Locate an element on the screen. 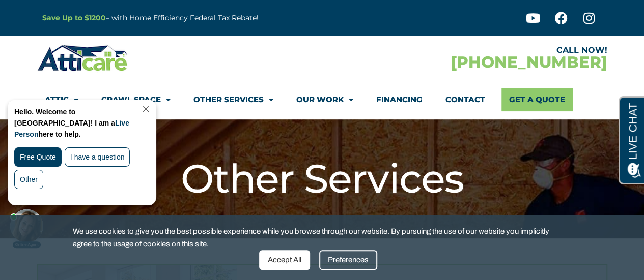 This screenshot has height=280, width=644. a: Close Chat is located at coordinates (140, 12).